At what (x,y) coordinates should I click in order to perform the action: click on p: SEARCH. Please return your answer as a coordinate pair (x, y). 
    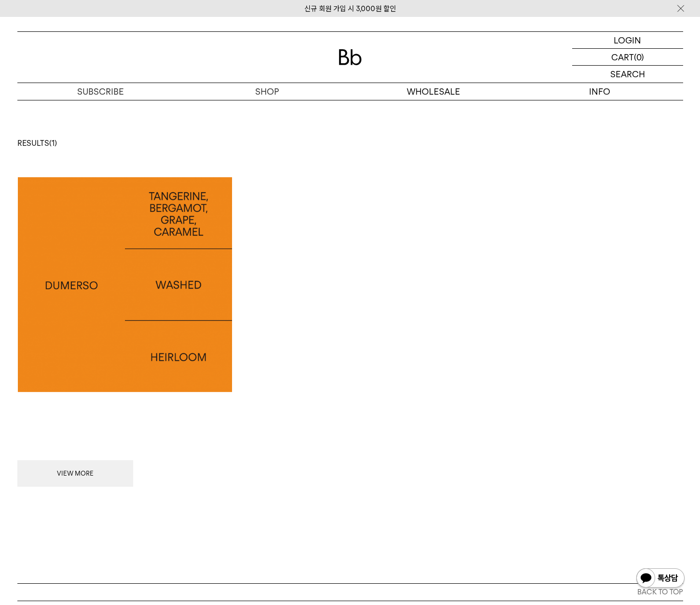
    Looking at the image, I should click on (628, 73).